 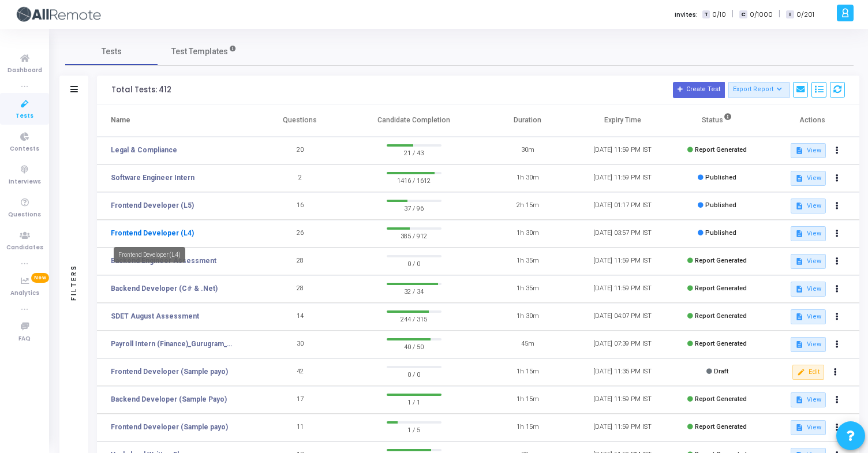 I want to click on span: Tests, so click(x=111, y=51).